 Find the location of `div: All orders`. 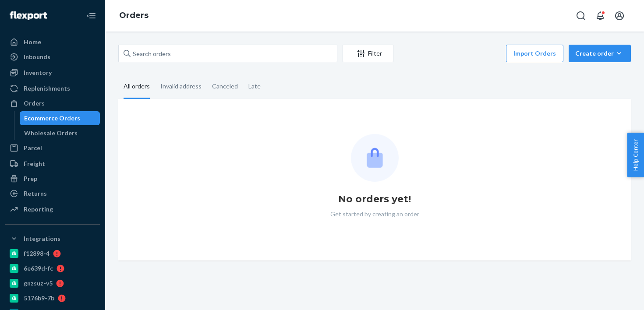

div: All orders is located at coordinates (137, 87).